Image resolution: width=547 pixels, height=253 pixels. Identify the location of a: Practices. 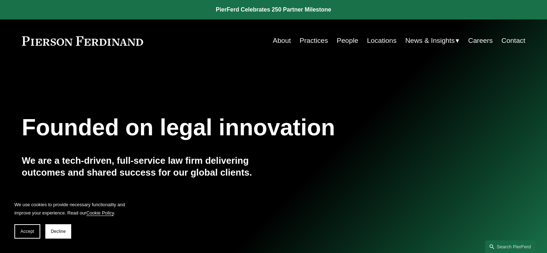
(314, 41).